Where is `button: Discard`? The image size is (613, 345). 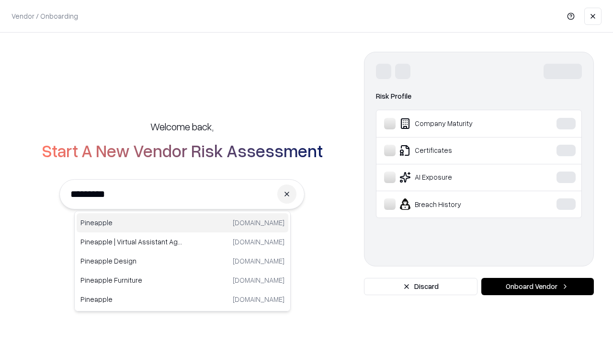
button: Discard is located at coordinates (421, 286).